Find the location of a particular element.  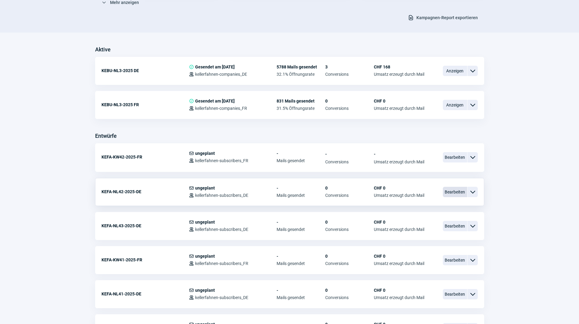

span: 831 Mails gesendet is located at coordinates (301, 101).